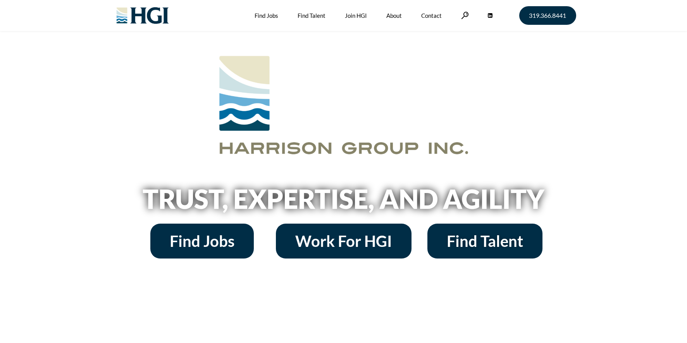 This screenshot has width=687, height=343. Describe the element at coordinates (548, 16) in the screenshot. I see `span: 319.366.8441` at that location.